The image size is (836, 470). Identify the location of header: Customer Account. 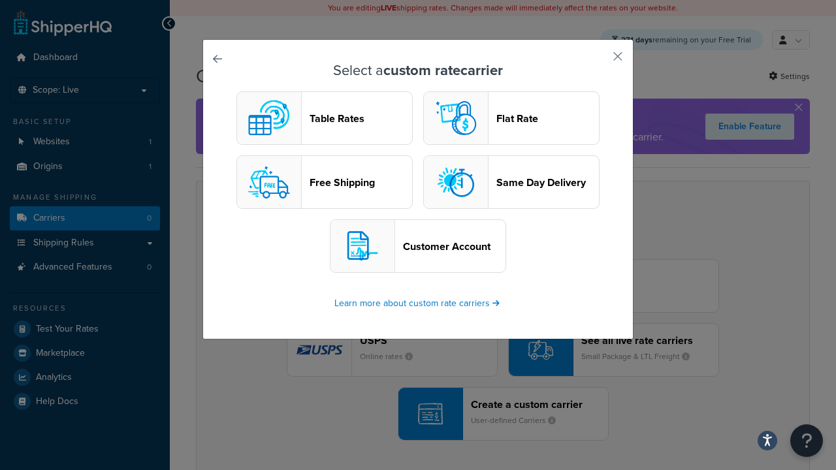
(454, 246).